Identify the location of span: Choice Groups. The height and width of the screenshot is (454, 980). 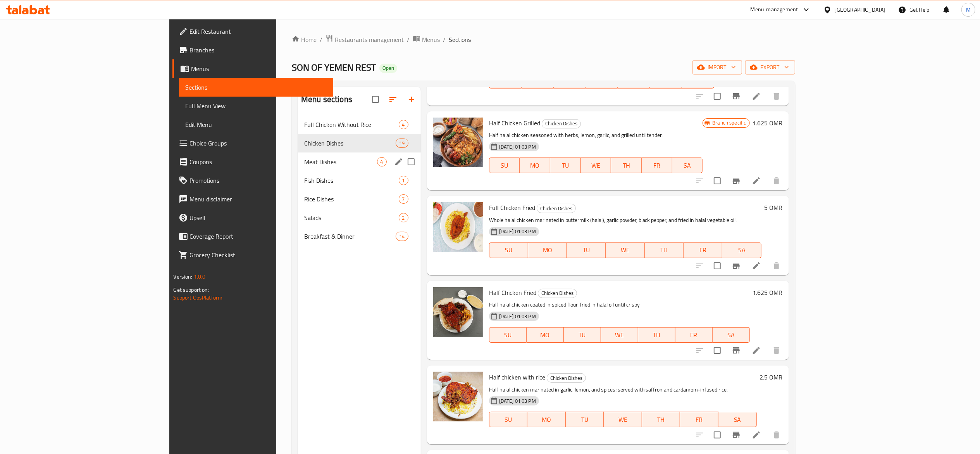
(258, 143).